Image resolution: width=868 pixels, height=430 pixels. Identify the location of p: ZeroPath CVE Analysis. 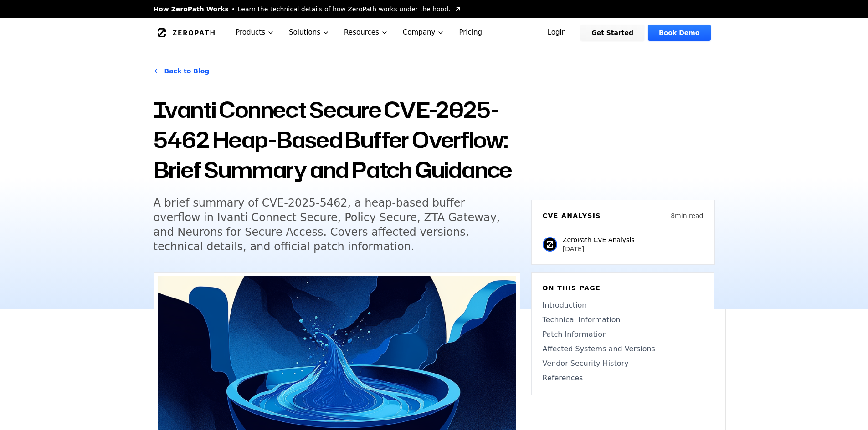
(598, 240).